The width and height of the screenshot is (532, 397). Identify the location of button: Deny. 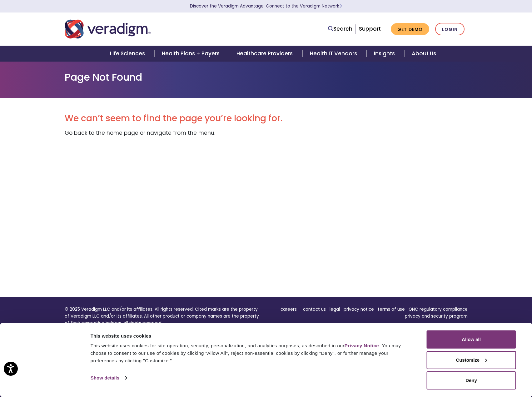
(471, 381).